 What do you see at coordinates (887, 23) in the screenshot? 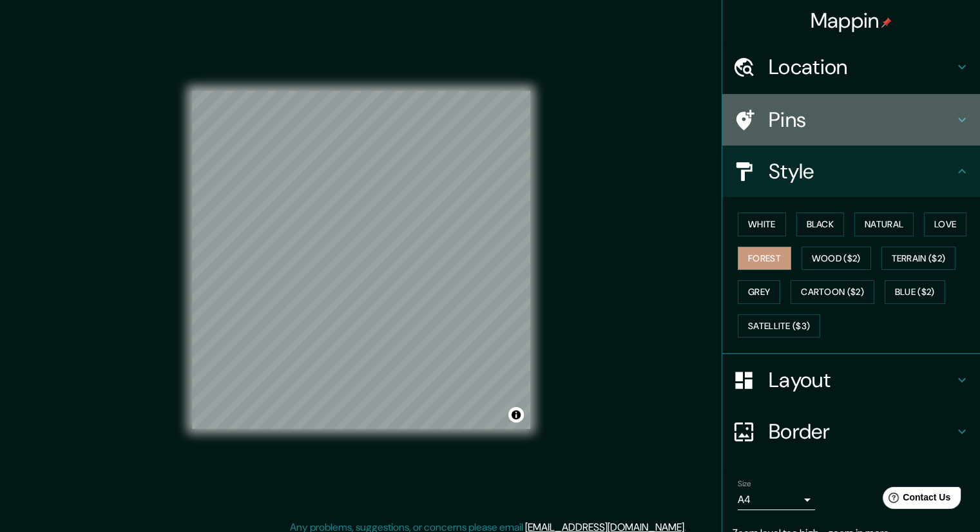
I see `img: pin-icon.png` at bounding box center [887, 23].